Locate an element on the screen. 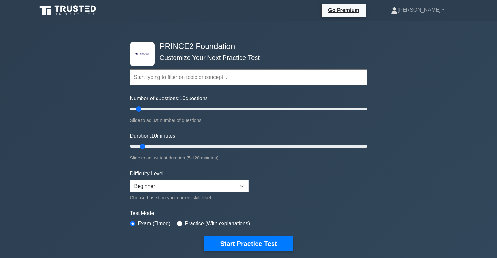 The height and width of the screenshot is (258, 497). a: Go Premium is located at coordinates (343, 10).